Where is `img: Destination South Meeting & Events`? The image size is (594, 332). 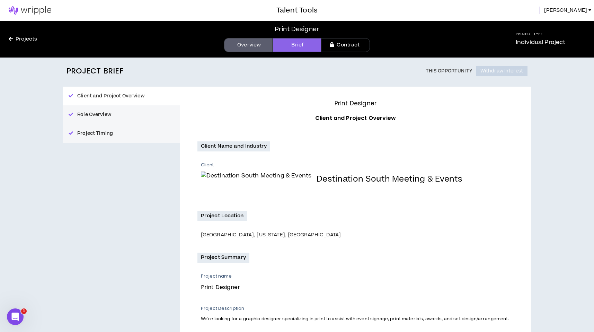
img: Destination South Meeting & Events is located at coordinates (256, 179).